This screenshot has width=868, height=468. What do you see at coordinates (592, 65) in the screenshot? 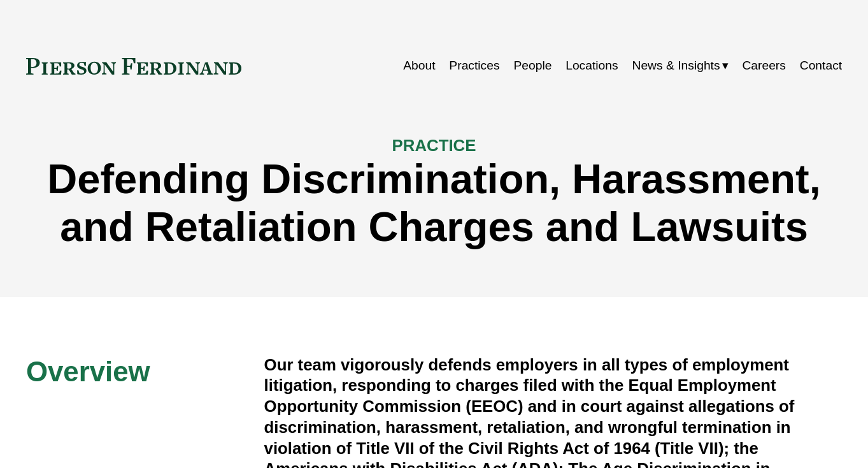
I see `a: Locations` at bounding box center [592, 65].